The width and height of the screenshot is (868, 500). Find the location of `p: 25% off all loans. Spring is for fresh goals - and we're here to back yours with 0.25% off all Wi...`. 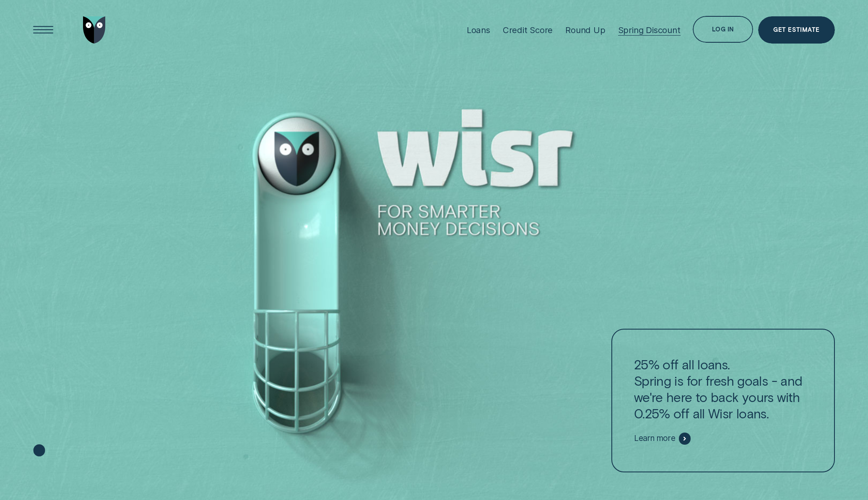

p: 25% off all loans. Spring is for fresh goals - and we're here to back yours with 0.25% off all Wi... is located at coordinates (723, 389).